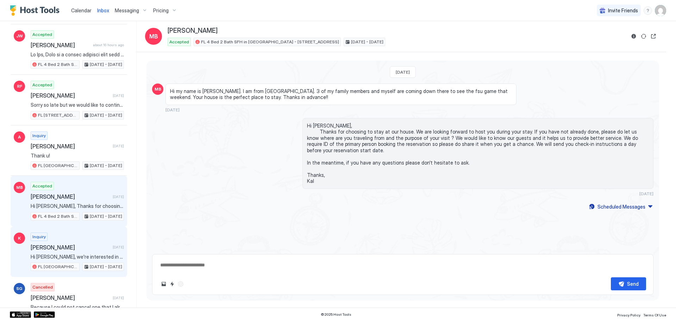  Describe the element at coordinates (36, 11) in the screenshot. I see `a: Host Tools Logo` at that location.